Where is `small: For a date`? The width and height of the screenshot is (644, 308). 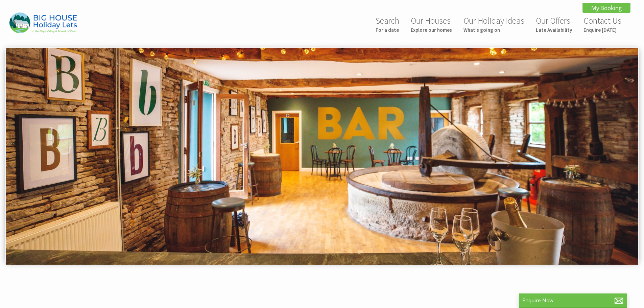 small: For a date is located at coordinates (388, 30).